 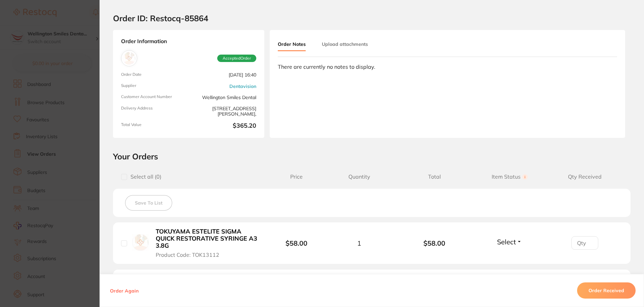 What do you see at coordinates (510, 176) in the screenshot?
I see `span: Item Status` at bounding box center [510, 176].